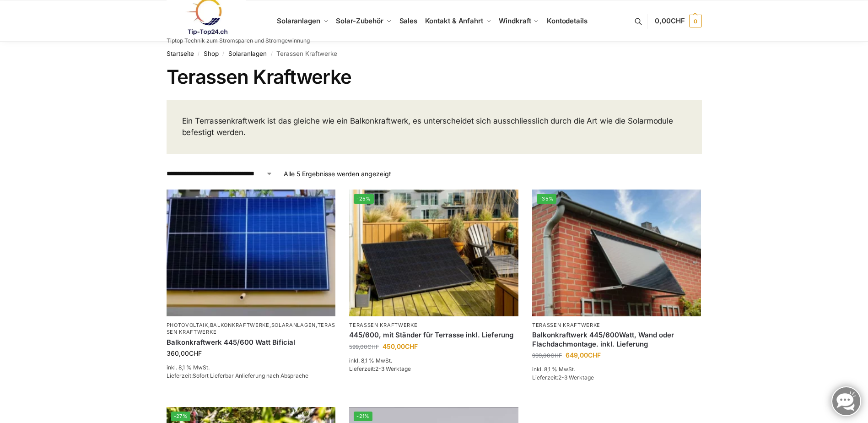 This screenshot has width=868, height=423. Describe the element at coordinates (250, 375) in the screenshot. I see `span: Sofort Lieferbar Anlieferung nach Absprache` at that location.